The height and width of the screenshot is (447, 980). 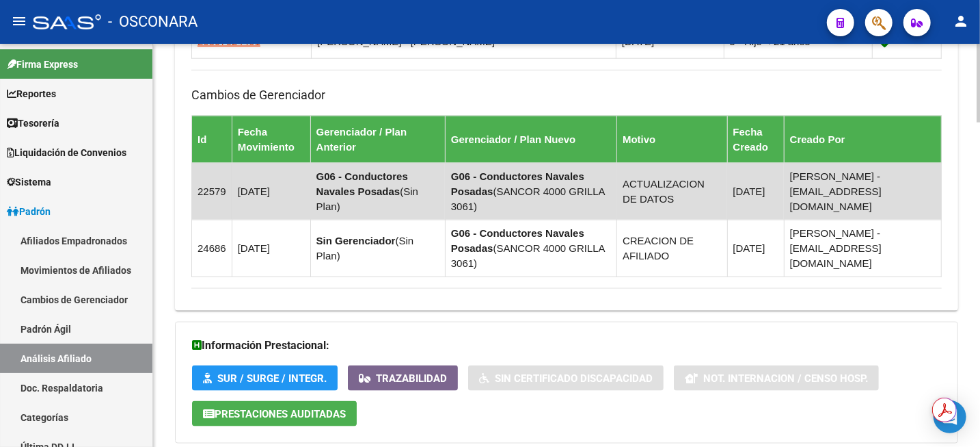 I want to click on td: 24686, so click(x=211, y=247).